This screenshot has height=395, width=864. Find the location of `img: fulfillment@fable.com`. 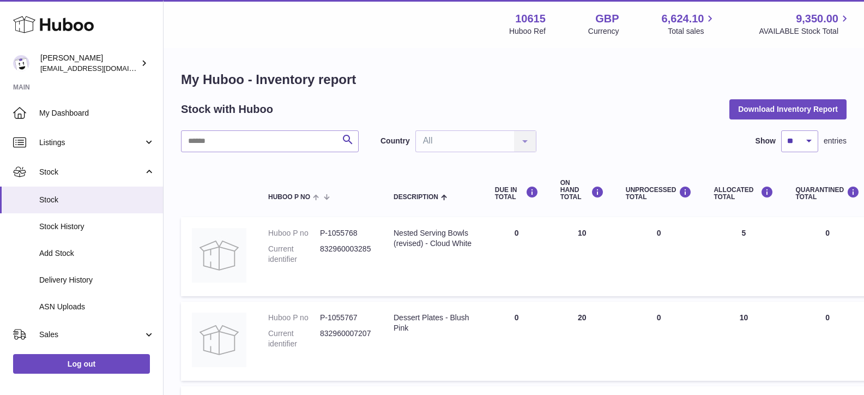

img: fulfillment@fable.com is located at coordinates (21, 63).